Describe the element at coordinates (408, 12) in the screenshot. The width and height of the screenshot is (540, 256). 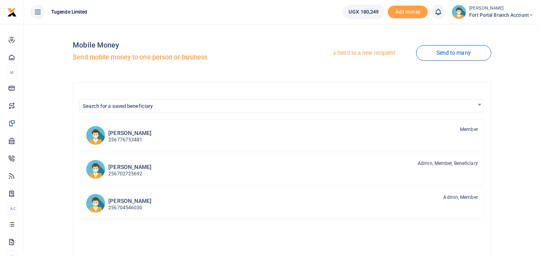
I see `span: Add money` at that location.